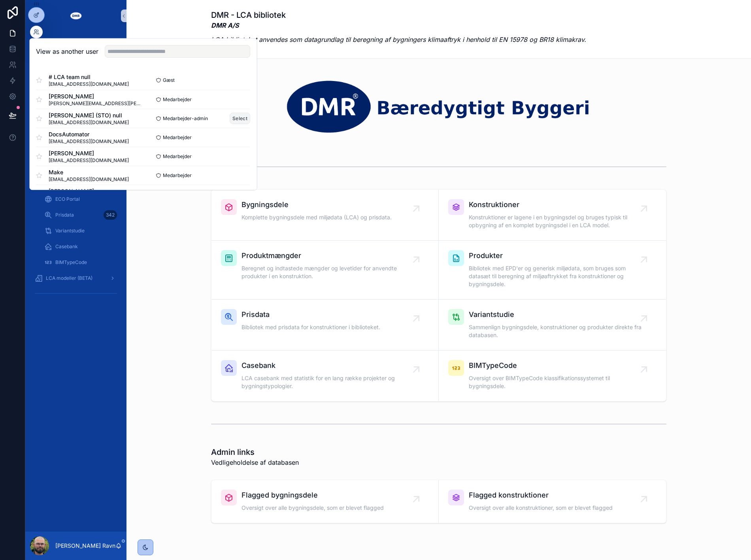 The height and width of the screenshot is (560, 751). Describe the element at coordinates (325, 270) in the screenshot. I see `a: ProduktmængderBeregnet og indtastede mængder og levetider for anvendte produkter i en konstruktion.` at that location.